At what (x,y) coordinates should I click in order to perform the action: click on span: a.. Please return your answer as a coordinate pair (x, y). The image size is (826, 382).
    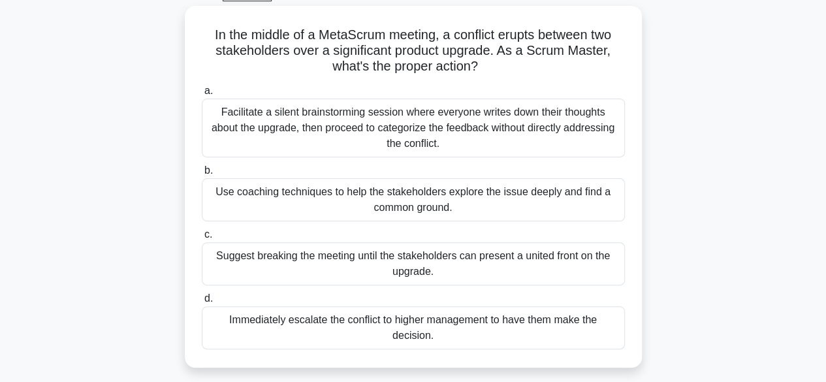
    Looking at the image, I should click on (208, 90).